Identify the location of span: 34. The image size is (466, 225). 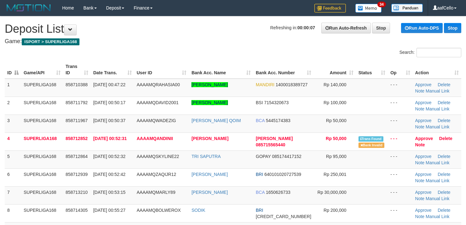
(381, 4).